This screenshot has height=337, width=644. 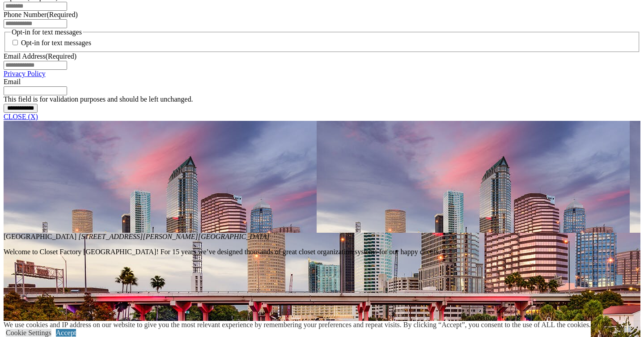 I want to click on div: This field is for validation purposes and should be left unchanged., so click(x=322, y=100).